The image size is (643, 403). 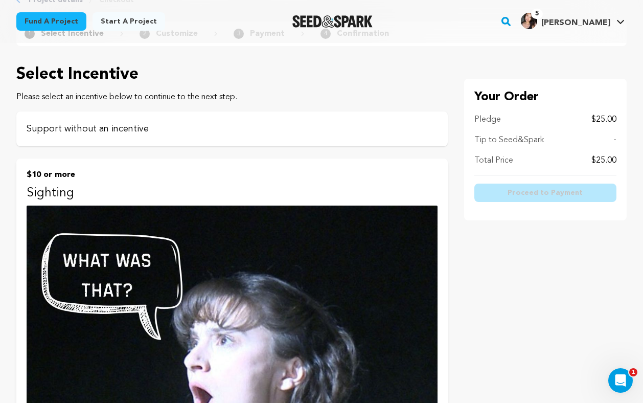 What do you see at coordinates (487, 120) in the screenshot?
I see `p: Pledge` at bounding box center [487, 120].